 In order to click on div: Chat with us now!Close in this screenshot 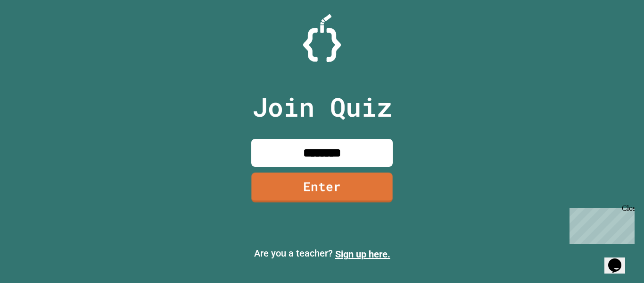, I will do `click(34, 32)`.